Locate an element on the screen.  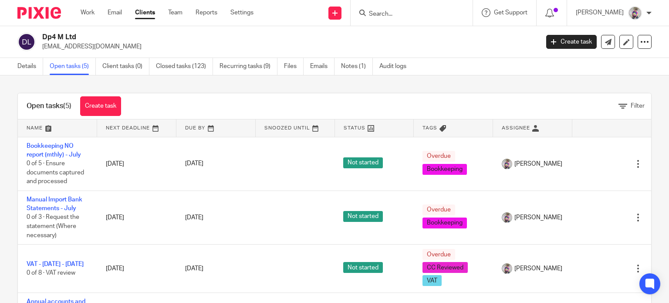
a: Manual Import Bank Statements - July is located at coordinates (54, 204).